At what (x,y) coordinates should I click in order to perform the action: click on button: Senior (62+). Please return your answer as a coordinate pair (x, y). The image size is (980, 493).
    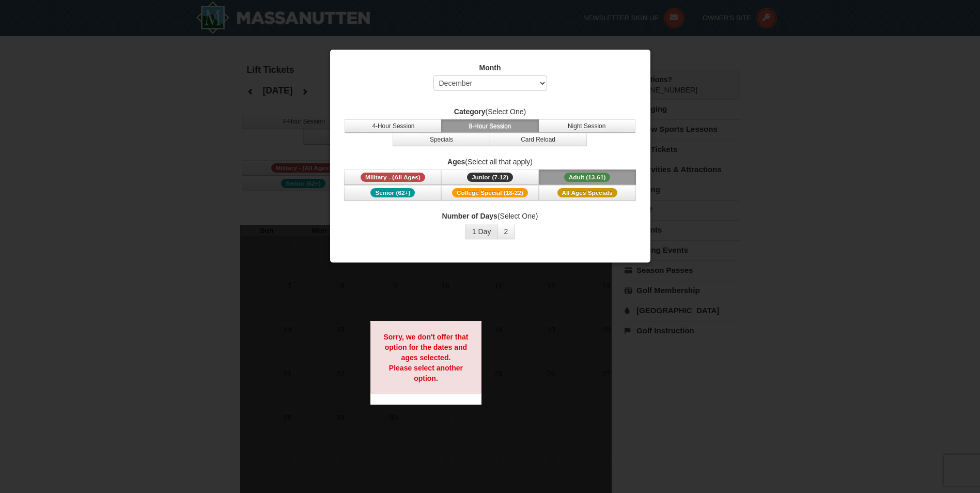
    Looking at the image, I should click on (393, 193).